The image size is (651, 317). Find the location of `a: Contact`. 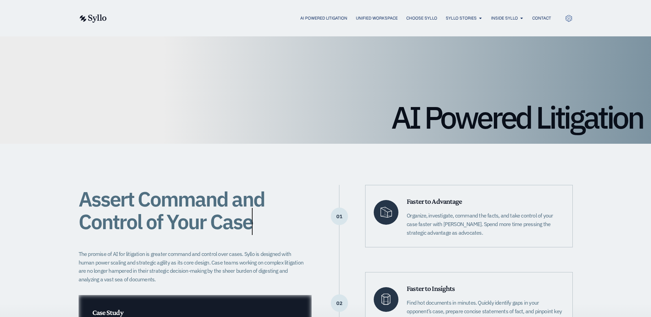

a: Contact is located at coordinates (541, 18).